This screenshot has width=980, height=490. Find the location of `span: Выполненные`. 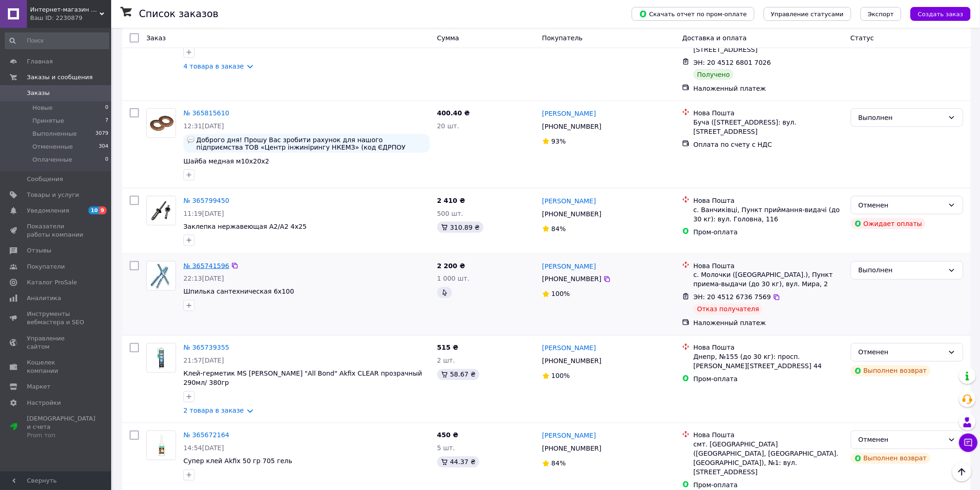

span: Выполненные is located at coordinates (55, 134).